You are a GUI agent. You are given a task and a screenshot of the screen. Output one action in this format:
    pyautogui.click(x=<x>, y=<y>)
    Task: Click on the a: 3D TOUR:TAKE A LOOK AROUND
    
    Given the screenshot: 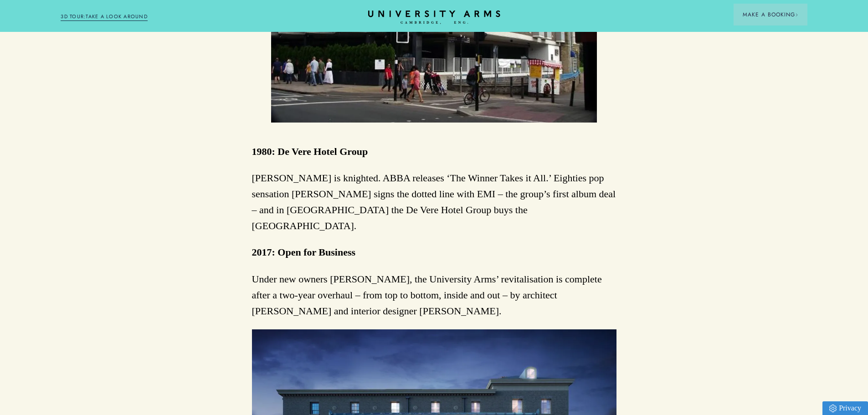 What is the action you would take?
    pyautogui.click(x=104, y=17)
    